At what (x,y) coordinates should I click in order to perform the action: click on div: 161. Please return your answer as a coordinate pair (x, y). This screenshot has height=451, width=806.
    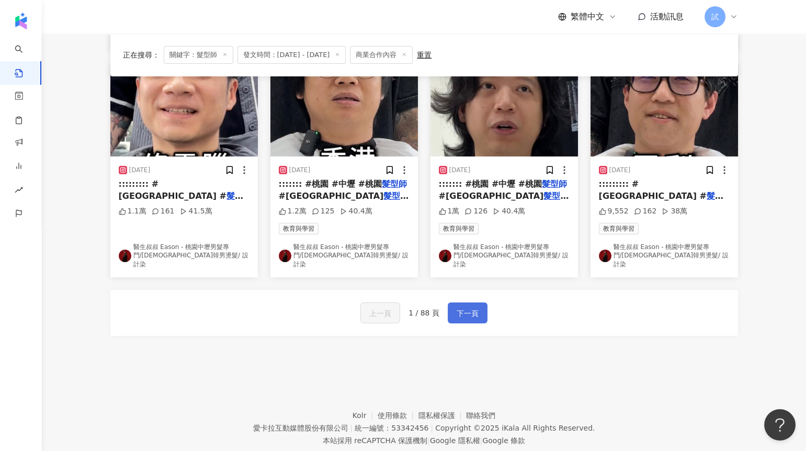
    Looking at the image, I should click on (163, 211).